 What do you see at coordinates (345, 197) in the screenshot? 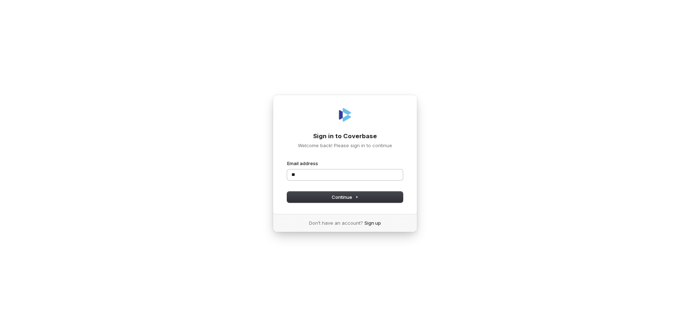
I see `button: Continue` at bounding box center [345, 197].